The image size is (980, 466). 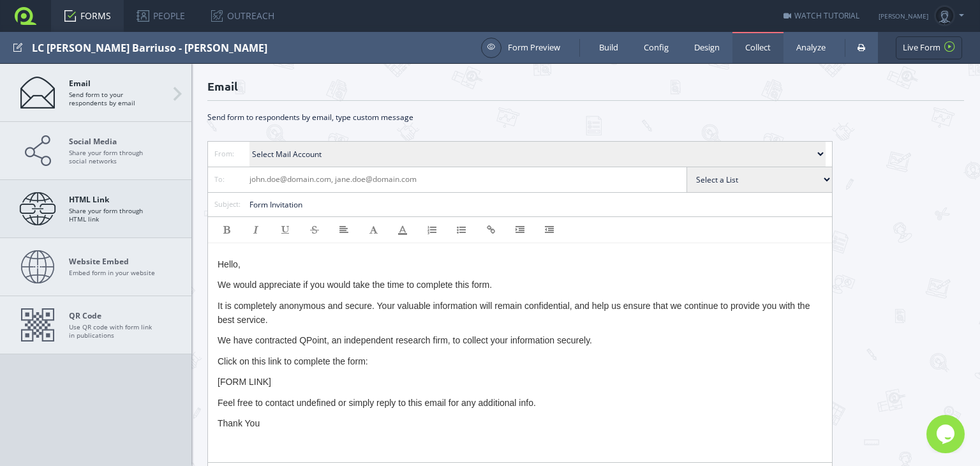 I want to click on a: Design, so click(x=707, y=47).